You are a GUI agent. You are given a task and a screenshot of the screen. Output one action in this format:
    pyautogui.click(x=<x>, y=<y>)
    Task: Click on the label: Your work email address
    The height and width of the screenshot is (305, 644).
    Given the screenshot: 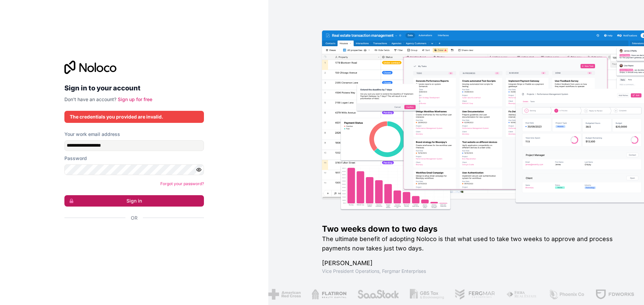 What is the action you would take?
    pyautogui.click(x=92, y=134)
    